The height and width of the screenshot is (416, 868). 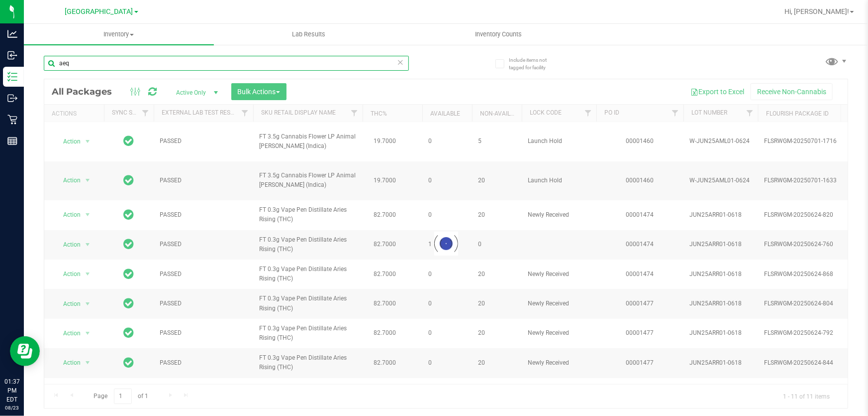 What do you see at coordinates (119, 34) in the screenshot?
I see `a: Inventory` at bounding box center [119, 34].